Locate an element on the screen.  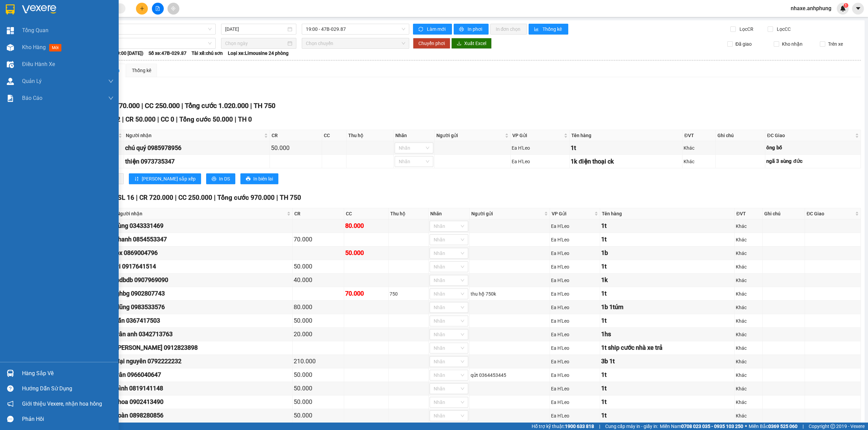
span: nhaxe.anhphung is located at coordinates (811, 8).